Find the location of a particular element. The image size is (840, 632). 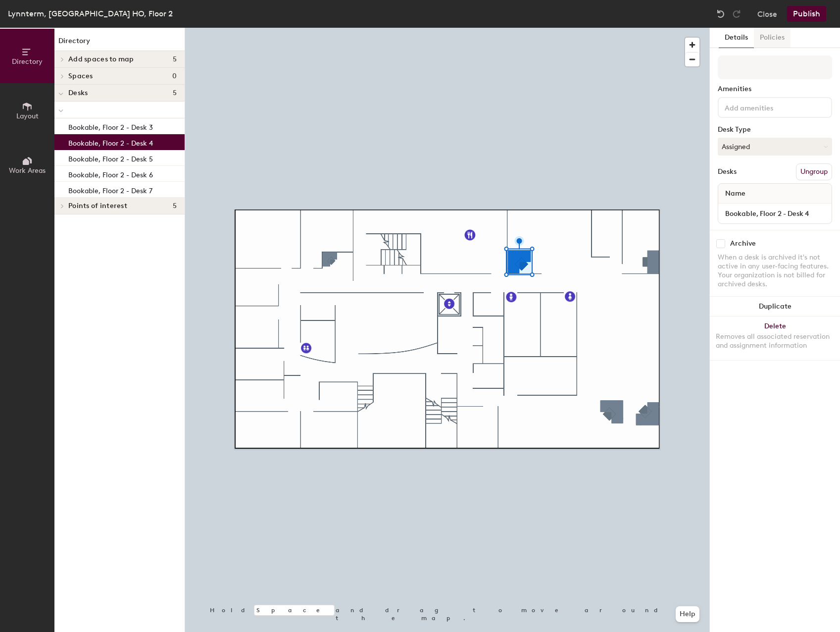

span: Name is located at coordinates (735, 193).